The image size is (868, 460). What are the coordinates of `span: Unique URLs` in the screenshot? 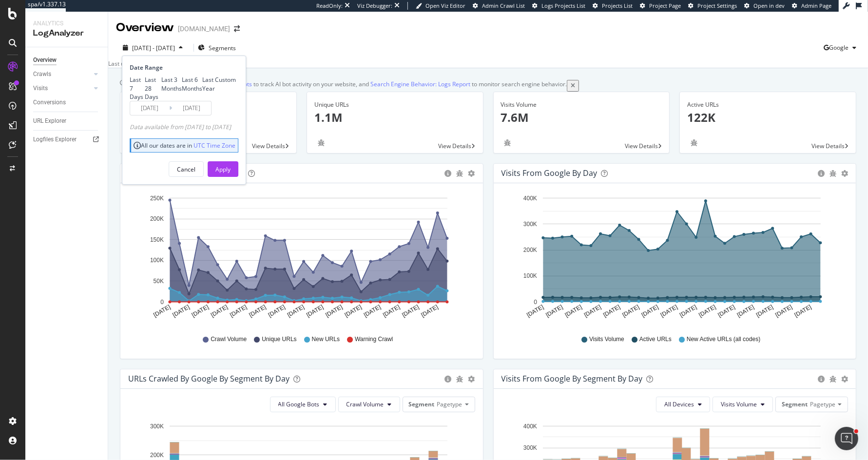 It's located at (279, 339).